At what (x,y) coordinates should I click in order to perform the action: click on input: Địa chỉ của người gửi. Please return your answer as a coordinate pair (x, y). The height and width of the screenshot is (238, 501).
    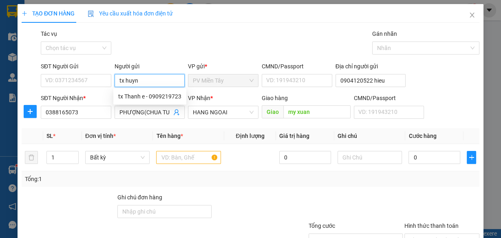
    Looking at the image, I should click on (371, 81).